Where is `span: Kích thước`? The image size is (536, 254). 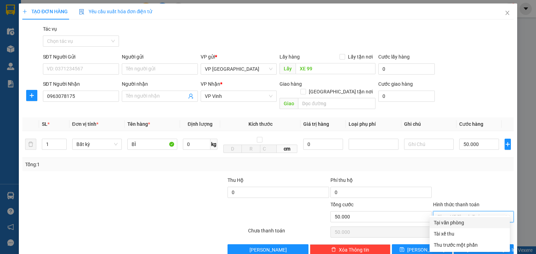
span: Kích thước is located at coordinates (260, 124).